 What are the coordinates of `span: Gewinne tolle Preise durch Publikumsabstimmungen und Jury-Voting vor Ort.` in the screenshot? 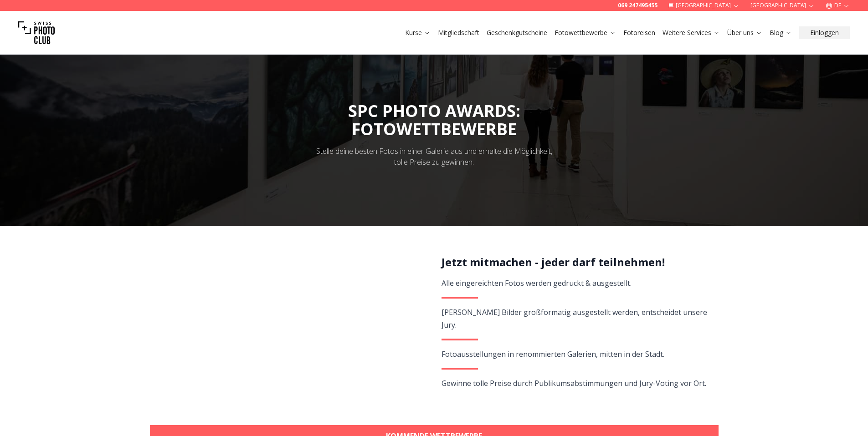 It's located at (574, 383).